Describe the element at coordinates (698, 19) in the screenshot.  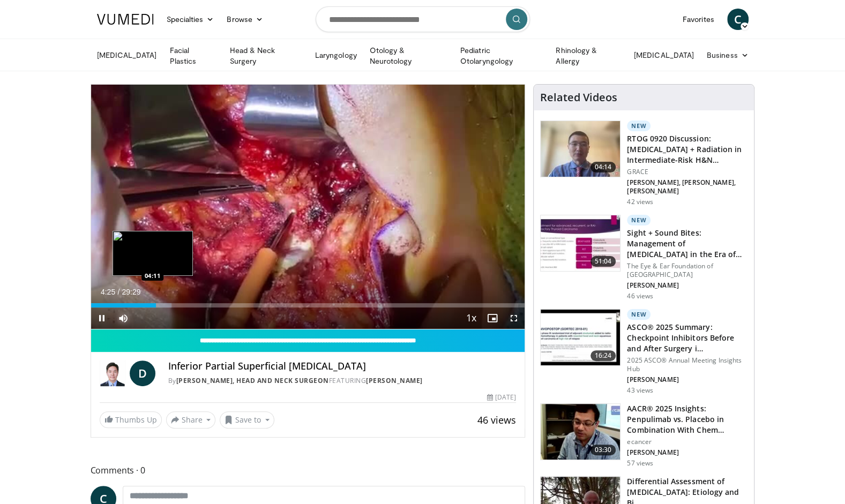
I see `a: Favorites` at that location.